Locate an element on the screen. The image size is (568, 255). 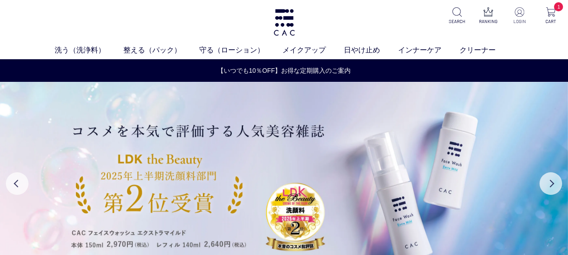
a: 1 CART is located at coordinates (550, 16).